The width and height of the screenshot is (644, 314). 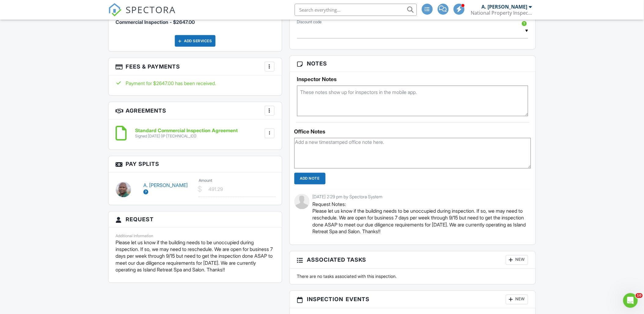 What do you see at coordinates (639, 296) in the screenshot?
I see `span: 10` at bounding box center [639, 296].